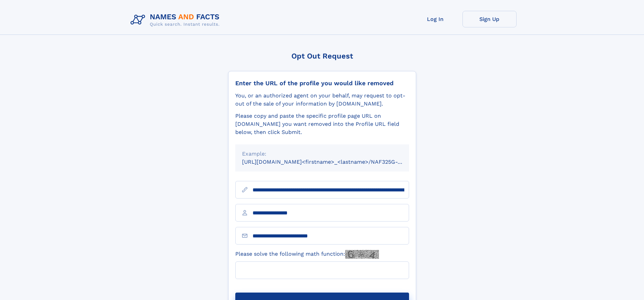  I want to click on label: Please solve the following math function:, so click(307, 254).